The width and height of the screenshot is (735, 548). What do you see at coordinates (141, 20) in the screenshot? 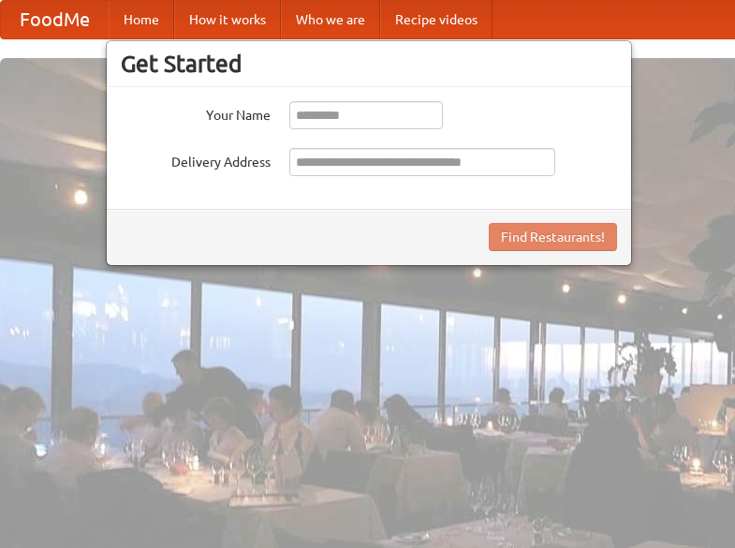
I see `a: Home` at bounding box center [141, 20].